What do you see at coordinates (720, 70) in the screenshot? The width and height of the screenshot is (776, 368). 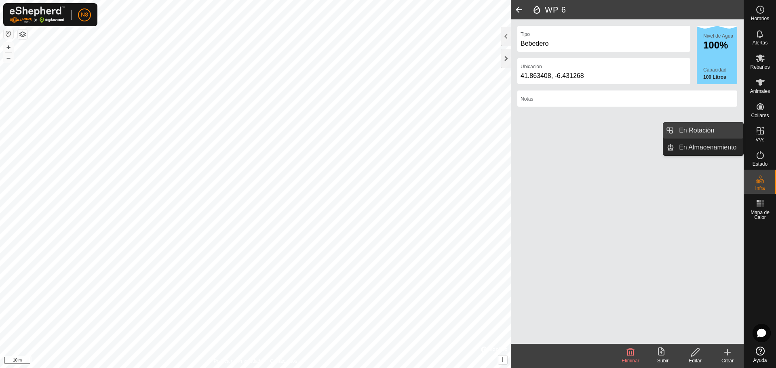 I see `label: Capacidad` at bounding box center [720, 70].